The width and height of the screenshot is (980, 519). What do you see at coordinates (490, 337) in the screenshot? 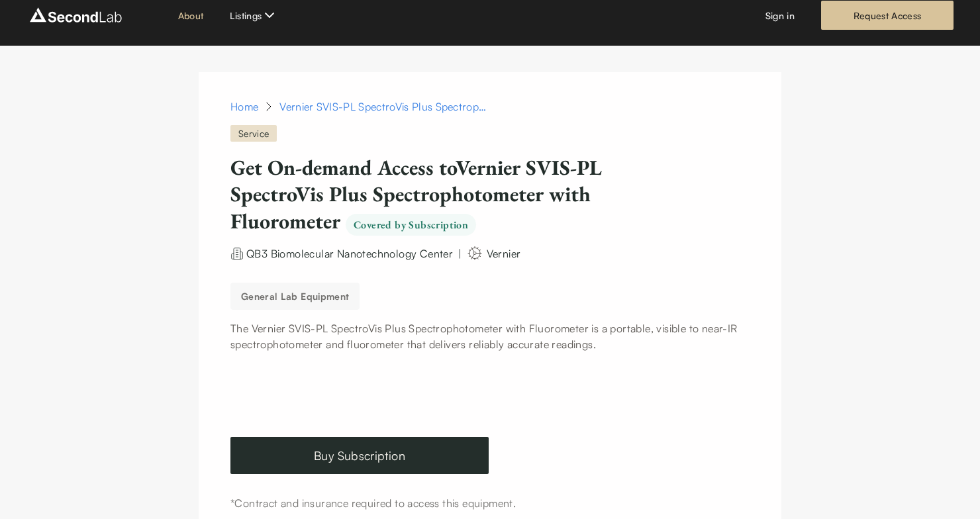
I see `p: The Vernier SVIS-PL SpectroVis Plus Spectrophotometer with Fluorometer is a portable, visible to ...` at bounding box center [490, 337].